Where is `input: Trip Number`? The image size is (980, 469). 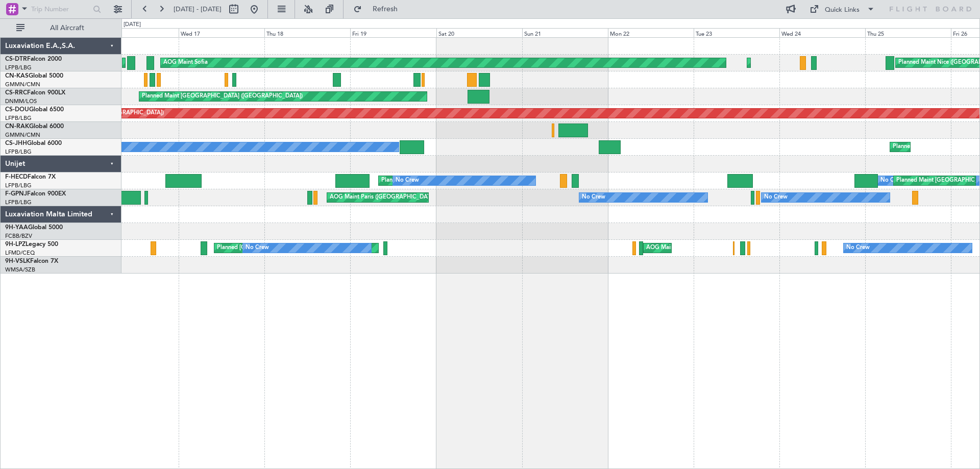 input: Trip Number is located at coordinates (60, 9).